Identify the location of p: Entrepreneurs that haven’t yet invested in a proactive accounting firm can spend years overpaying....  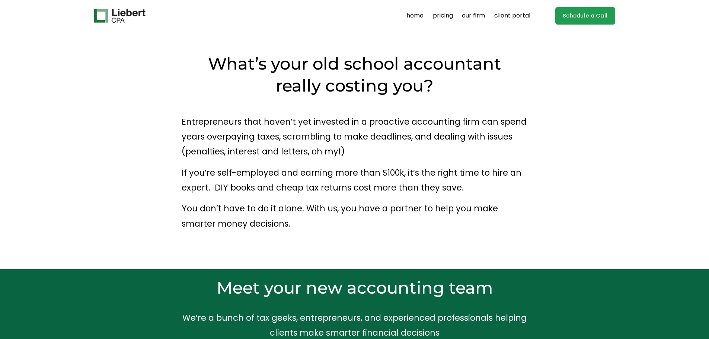
(355, 137).